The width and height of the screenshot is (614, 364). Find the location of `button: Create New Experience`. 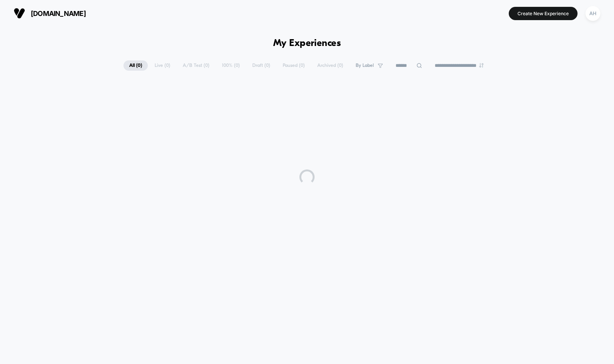

button: Create New Experience is located at coordinates (543, 13).